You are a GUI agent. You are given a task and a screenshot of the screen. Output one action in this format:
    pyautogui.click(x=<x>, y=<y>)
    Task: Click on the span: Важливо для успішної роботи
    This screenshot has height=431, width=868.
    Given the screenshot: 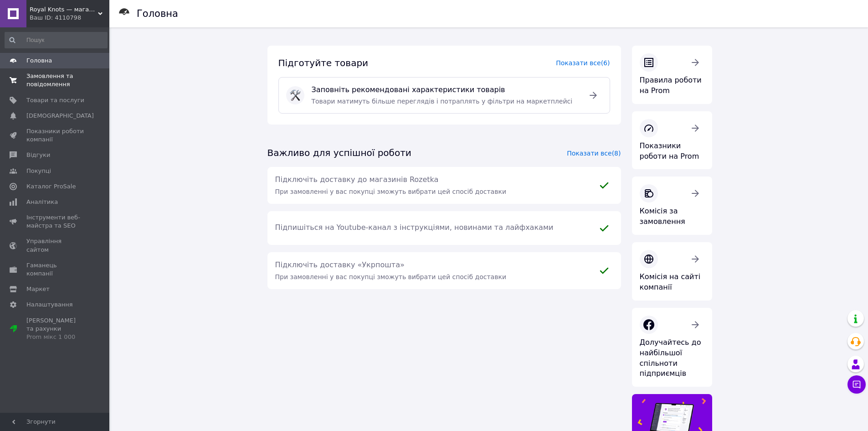 What is the action you would take?
    pyautogui.click(x=340, y=152)
    